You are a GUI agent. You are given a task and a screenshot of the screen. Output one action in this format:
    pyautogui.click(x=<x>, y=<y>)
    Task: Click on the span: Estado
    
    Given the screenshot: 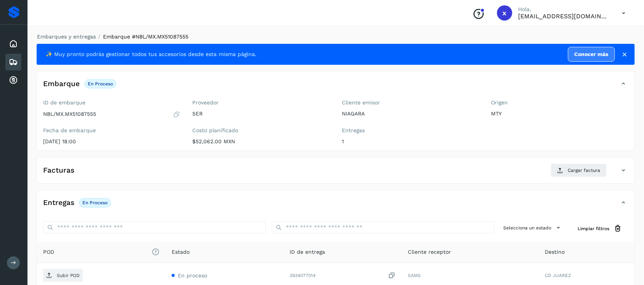 What is the action you would take?
    pyautogui.click(x=180, y=252)
    